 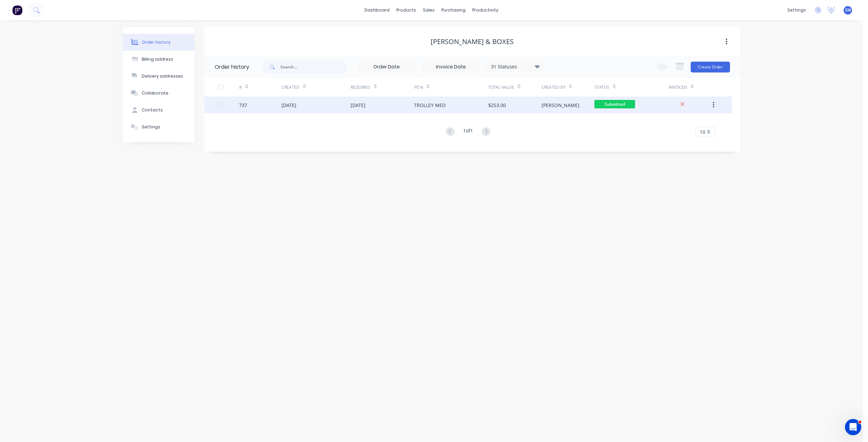 What do you see at coordinates (515, 67) in the screenshot?
I see `div: 31 Statuses` at bounding box center [515, 67].